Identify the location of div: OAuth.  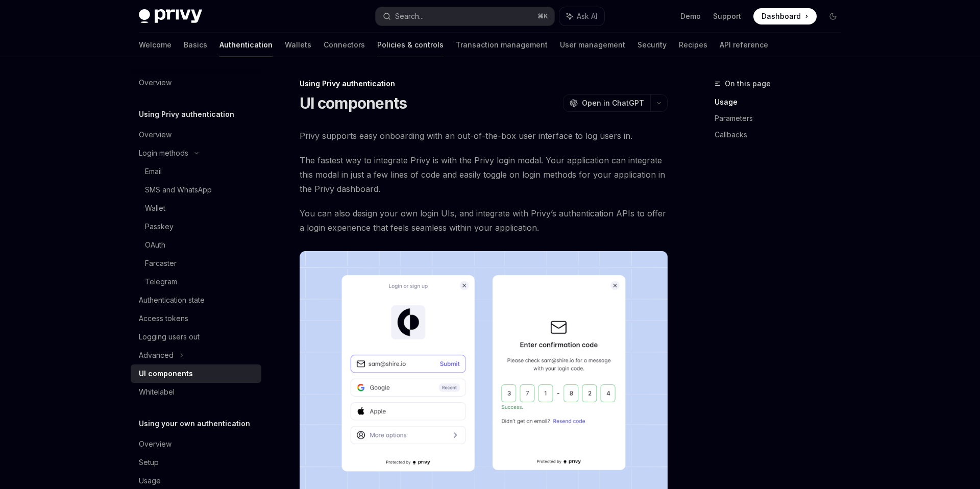
(155, 245).